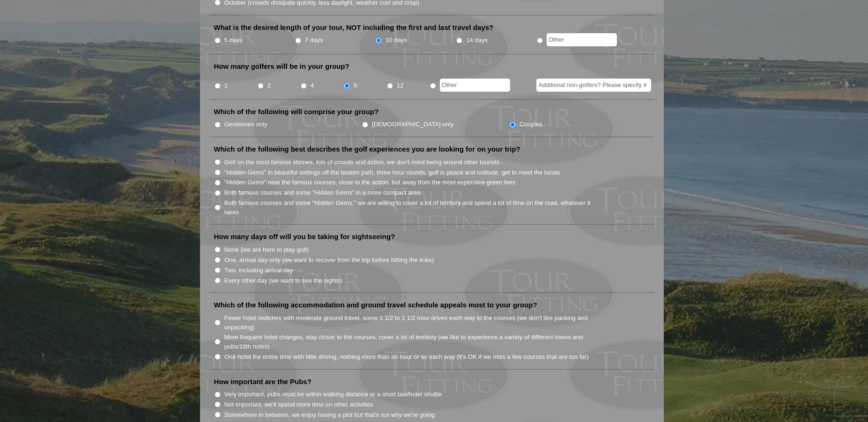  I want to click on label: "Hidden Gems" in beautiful settings off the beaten path, three hour rounds, golf in peace and sol..., so click(392, 173).